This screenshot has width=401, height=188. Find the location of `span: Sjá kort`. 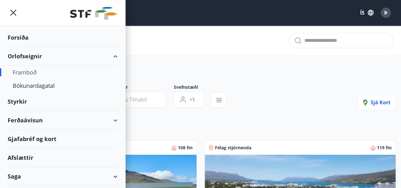

span: Sjá kort is located at coordinates (377, 102).